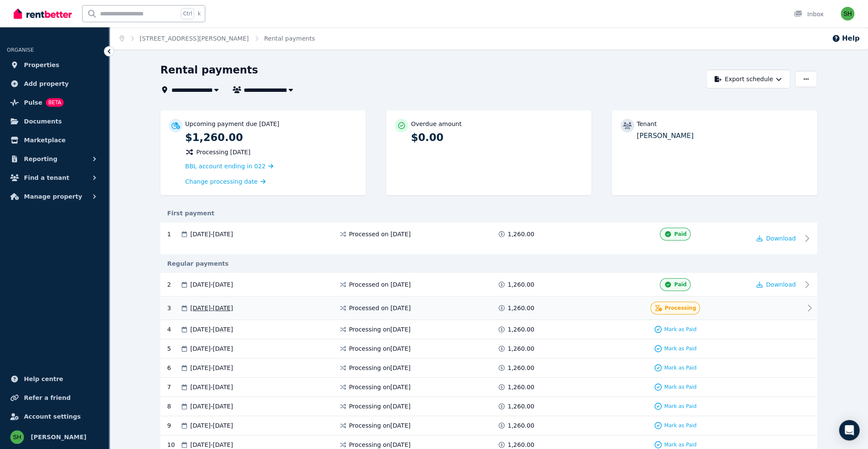 This screenshot has height=449, width=868. What do you see at coordinates (43, 379) in the screenshot?
I see `span: Help centre` at bounding box center [43, 379].